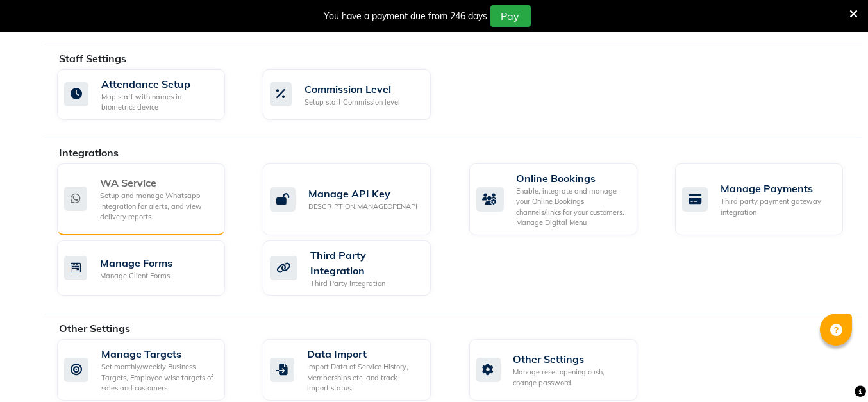 This screenshot has height=402, width=868. I want to click on a: Manage PaymentsThird party payment gateway integration, so click(768, 199).